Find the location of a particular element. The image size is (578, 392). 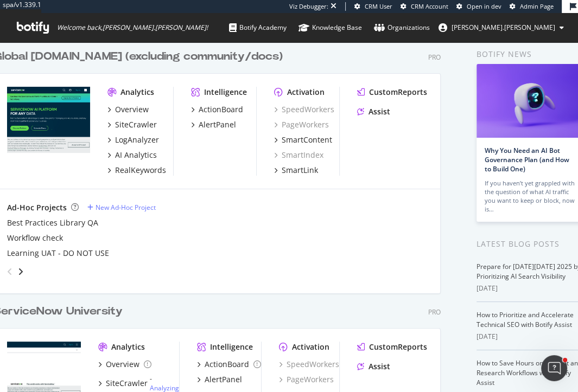

a: Open in dev is located at coordinates (479, 7).